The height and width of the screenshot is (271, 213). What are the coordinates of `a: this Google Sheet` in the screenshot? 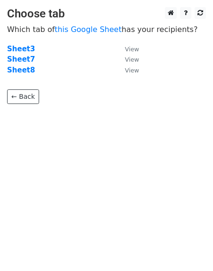 It's located at (88, 29).